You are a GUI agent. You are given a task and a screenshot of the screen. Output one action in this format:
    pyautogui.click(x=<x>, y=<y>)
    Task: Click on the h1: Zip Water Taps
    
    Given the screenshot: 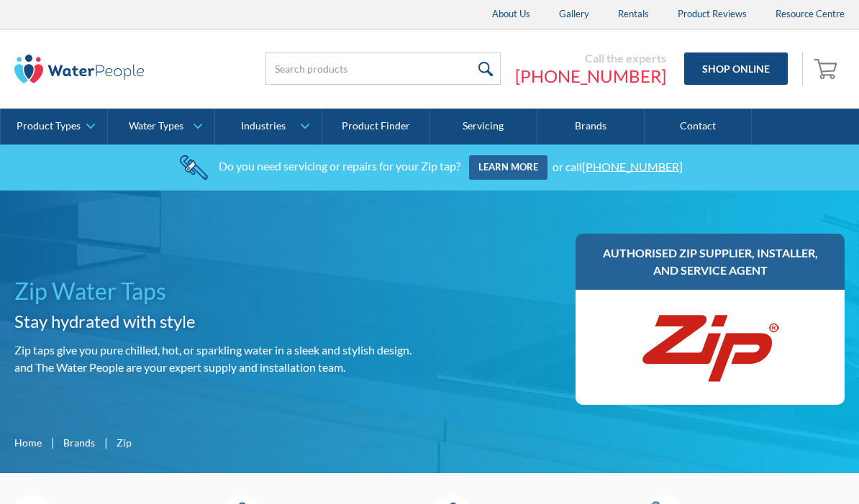 What is the action you would take?
    pyautogui.click(x=219, y=291)
    